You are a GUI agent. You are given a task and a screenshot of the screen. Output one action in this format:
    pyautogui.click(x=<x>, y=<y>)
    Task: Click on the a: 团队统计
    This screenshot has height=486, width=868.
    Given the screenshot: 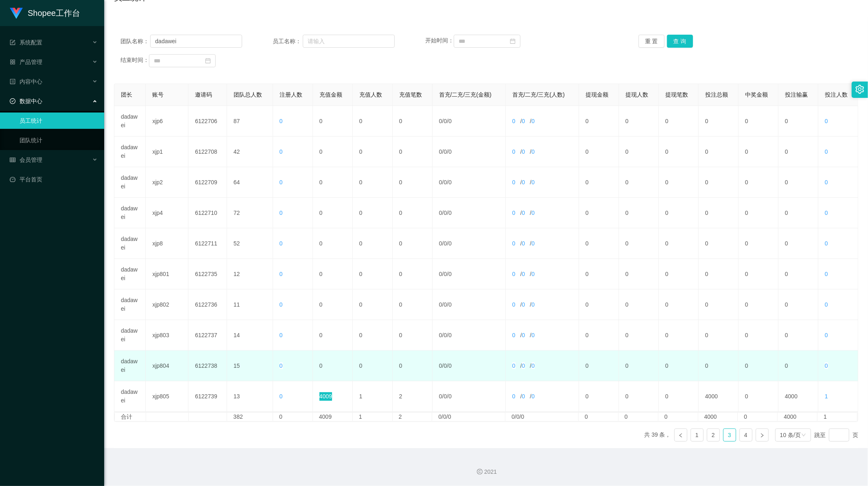 What is the action you would take?
    pyautogui.click(x=59, y=141)
    